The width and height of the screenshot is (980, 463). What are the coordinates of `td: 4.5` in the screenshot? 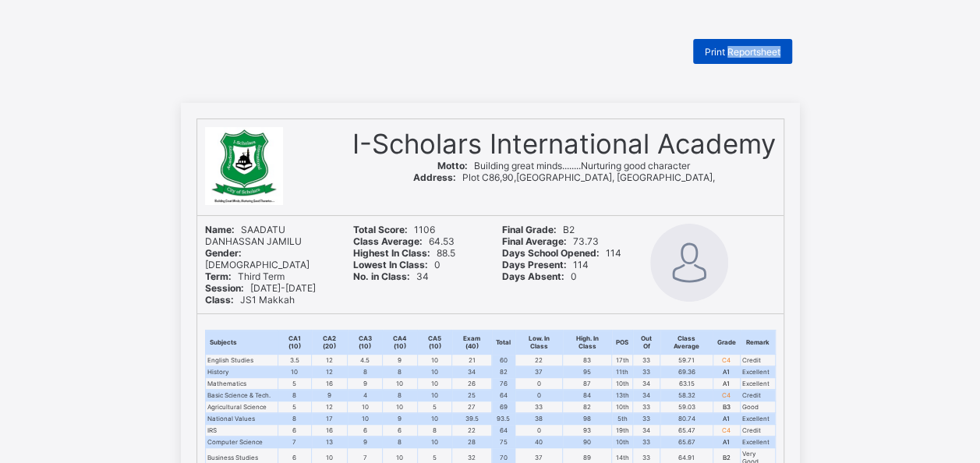 It's located at (364, 286).